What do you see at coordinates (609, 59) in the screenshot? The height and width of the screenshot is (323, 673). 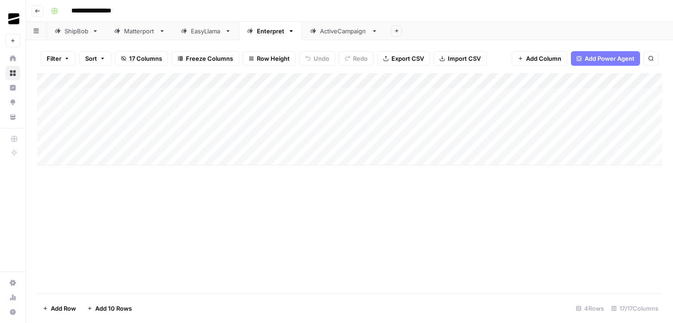 I see `span: Add Power Agent` at bounding box center [609, 59].